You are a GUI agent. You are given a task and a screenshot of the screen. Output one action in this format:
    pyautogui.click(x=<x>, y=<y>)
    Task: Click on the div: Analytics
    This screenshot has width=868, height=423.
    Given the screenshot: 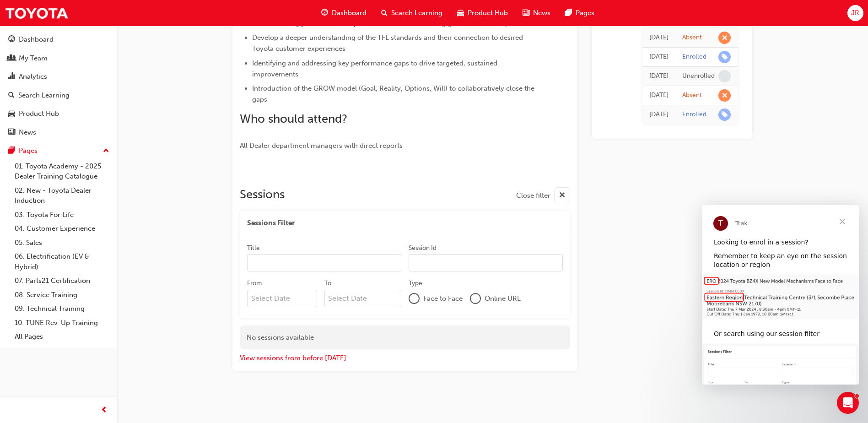 What is the action you would take?
    pyautogui.click(x=33, y=77)
    